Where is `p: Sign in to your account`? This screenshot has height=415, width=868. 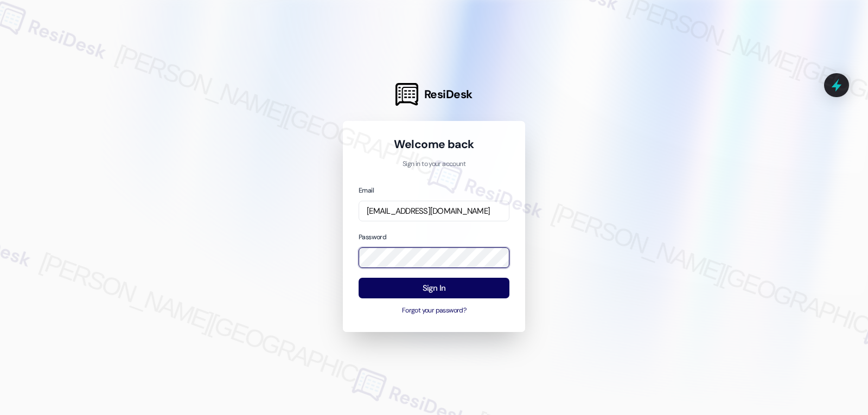
p: Sign in to your account is located at coordinates (434, 164).